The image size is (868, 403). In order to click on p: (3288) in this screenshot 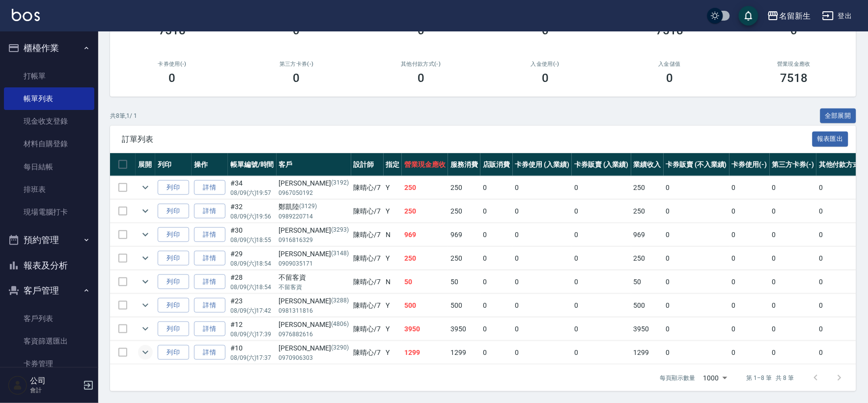, I will do `click(340, 301)`.